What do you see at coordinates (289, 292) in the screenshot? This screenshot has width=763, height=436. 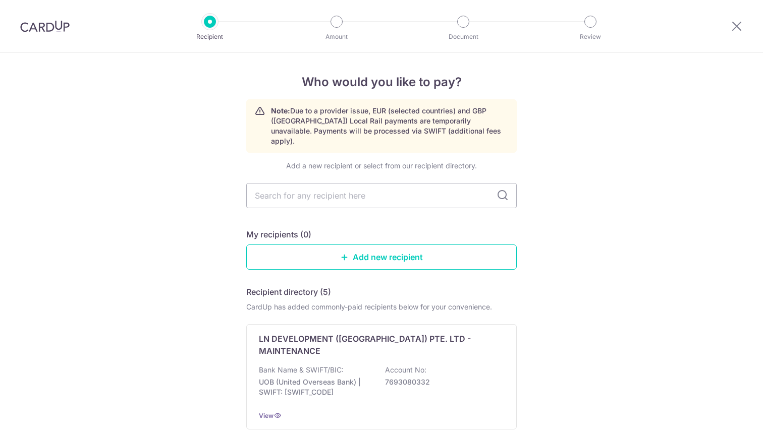 I see `h5: Recipient directory (5)` at bounding box center [289, 292].